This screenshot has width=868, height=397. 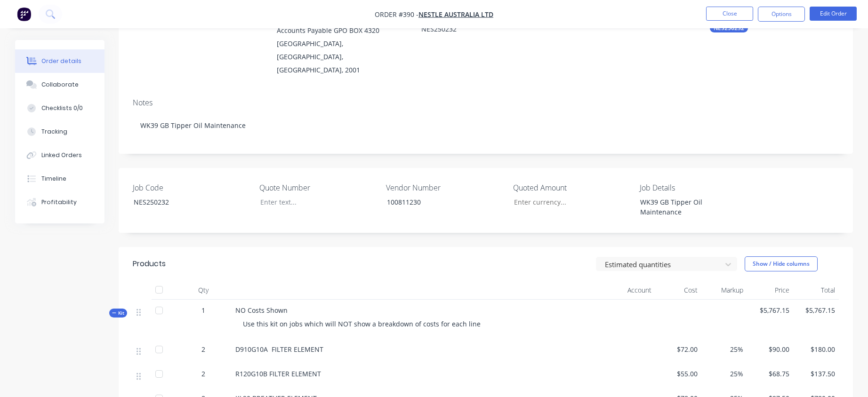 What do you see at coordinates (60, 85) in the screenshot?
I see `button: Collaborate` at bounding box center [60, 85].